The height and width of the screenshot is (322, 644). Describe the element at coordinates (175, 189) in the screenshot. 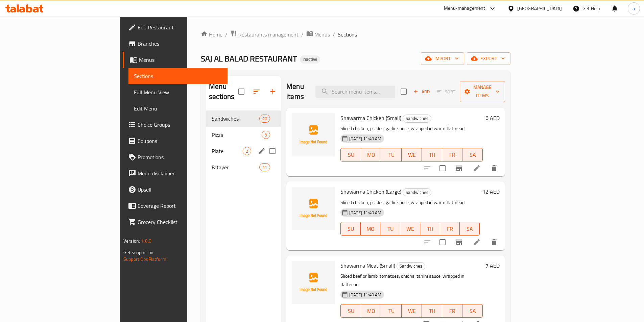

I see `a: Upsell` at that location.